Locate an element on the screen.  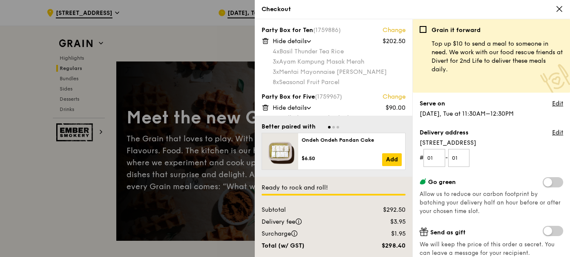
div: Ayam Kampung Masak Merah is located at coordinates (339, 62).